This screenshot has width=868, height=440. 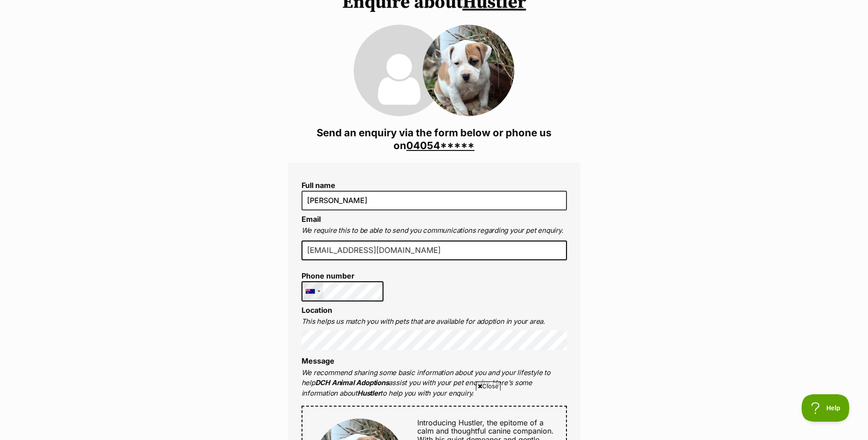 I want to click on strong: Hustler, so click(x=369, y=393).